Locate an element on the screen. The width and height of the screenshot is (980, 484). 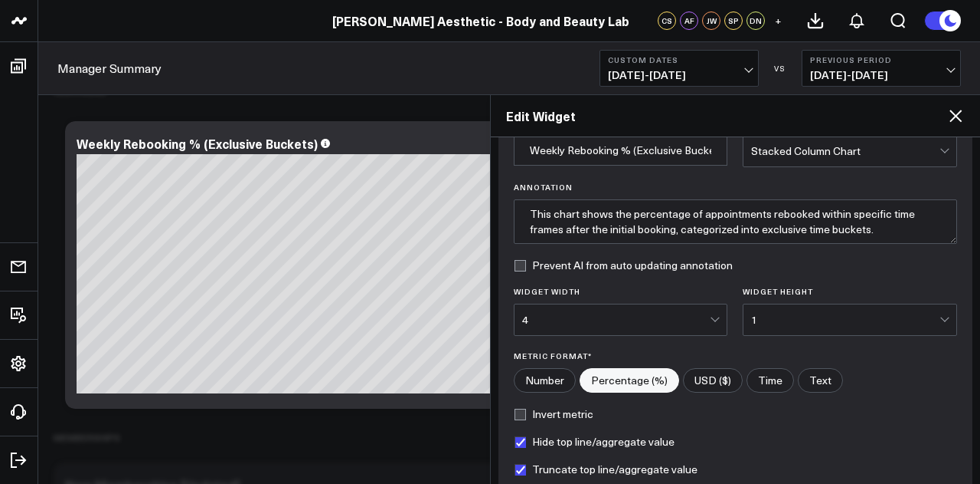
div: DN is located at coordinates (756, 21).